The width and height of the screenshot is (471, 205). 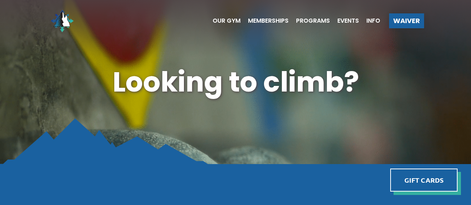 I want to click on a: Info, so click(x=369, y=21).